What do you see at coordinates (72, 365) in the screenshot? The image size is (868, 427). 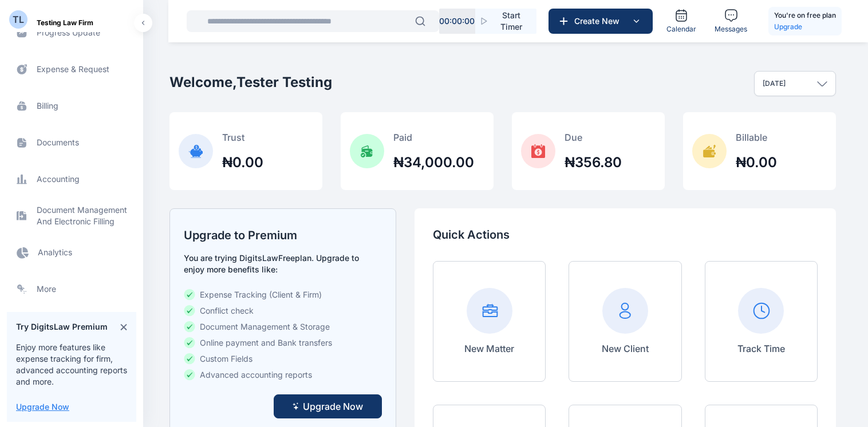 I see `p: Enjoy more features like expense tracking for firm, advanced accounting reports and more.` at bounding box center [72, 365].